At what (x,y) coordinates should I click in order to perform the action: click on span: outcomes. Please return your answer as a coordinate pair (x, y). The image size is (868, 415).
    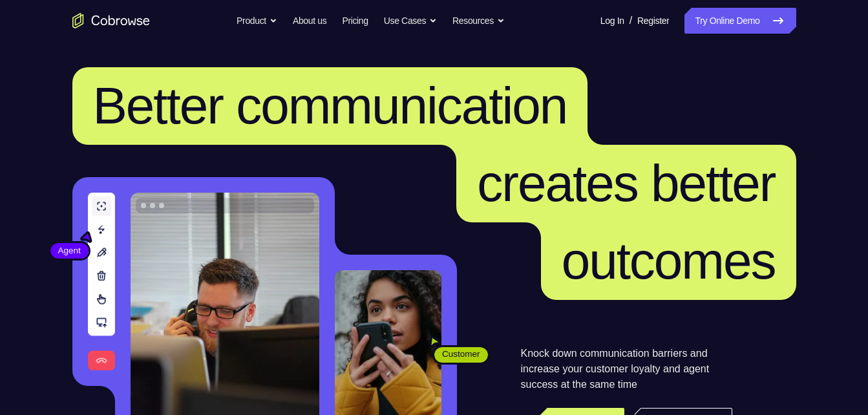
    Looking at the image, I should click on (668, 260).